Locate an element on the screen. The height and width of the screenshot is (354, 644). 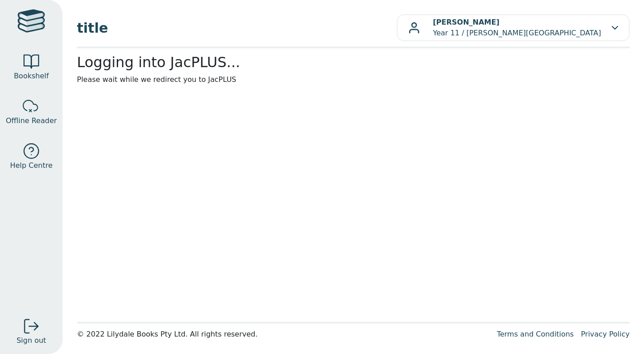
a: Privacy Policy is located at coordinates (605, 334).